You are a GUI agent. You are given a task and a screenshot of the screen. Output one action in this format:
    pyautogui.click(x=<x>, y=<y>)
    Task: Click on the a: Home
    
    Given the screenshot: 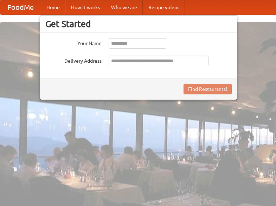 What is the action you would take?
    pyautogui.click(x=53, y=7)
    